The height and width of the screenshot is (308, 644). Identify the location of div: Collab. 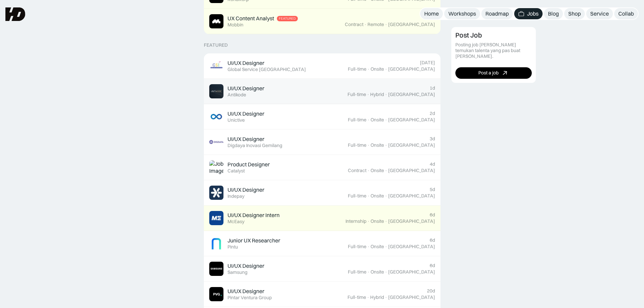
(626, 13).